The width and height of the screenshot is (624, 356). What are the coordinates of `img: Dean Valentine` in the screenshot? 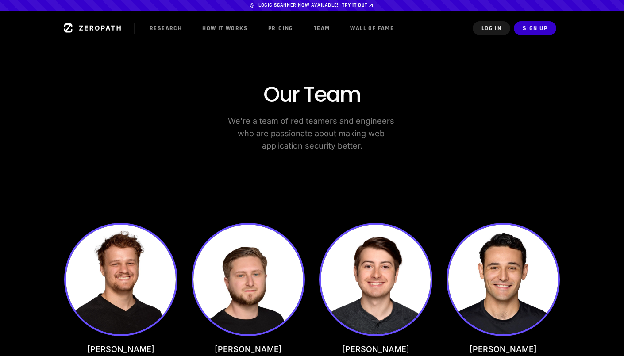 It's located at (121, 280).